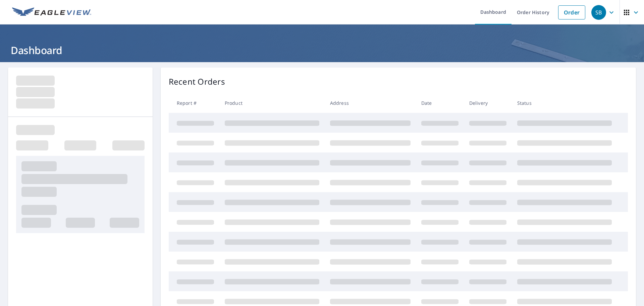  What do you see at coordinates (52, 13) in the screenshot?
I see `img: EV Logo` at bounding box center [52, 13].